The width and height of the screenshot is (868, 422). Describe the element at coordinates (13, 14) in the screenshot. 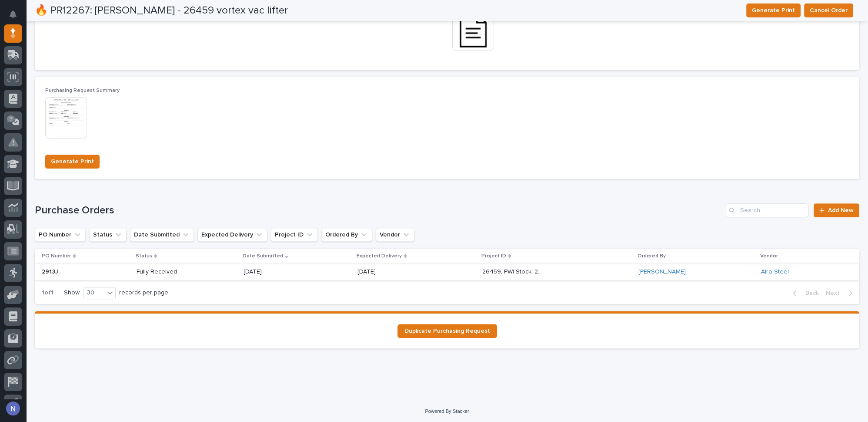

I see `button: Notifications` at that location.